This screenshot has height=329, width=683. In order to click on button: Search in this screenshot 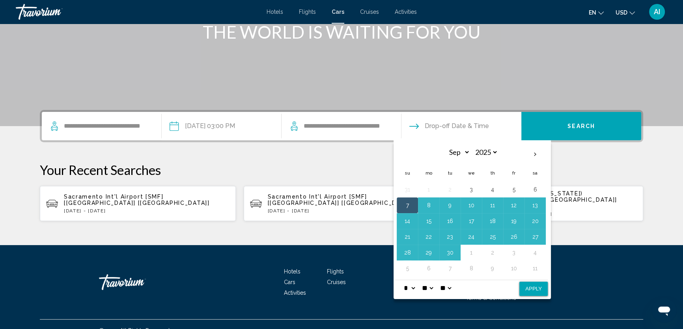, I will do `click(582, 126)`.